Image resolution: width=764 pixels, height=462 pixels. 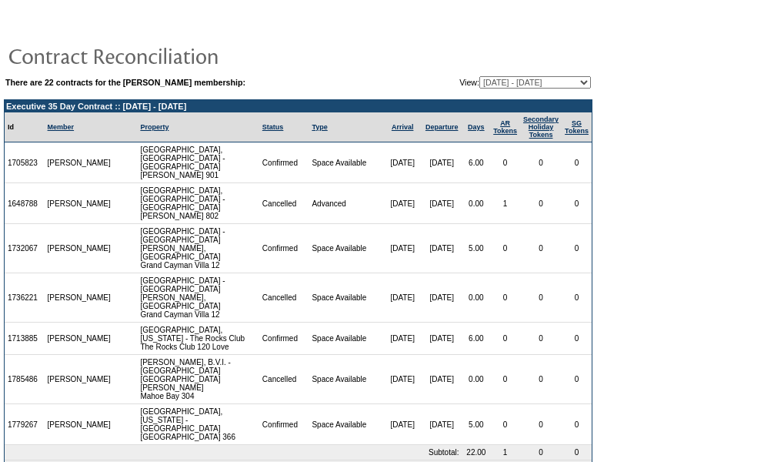 I want to click on img: pgTtlContractReconciliation.gif, so click(x=162, y=55).